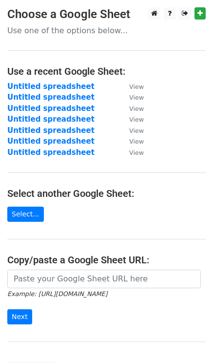 This screenshot has width=213, height=363. Describe the element at coordinates (106, 30) in the screenshot. I see `p: Use one of the options below...` at that location.